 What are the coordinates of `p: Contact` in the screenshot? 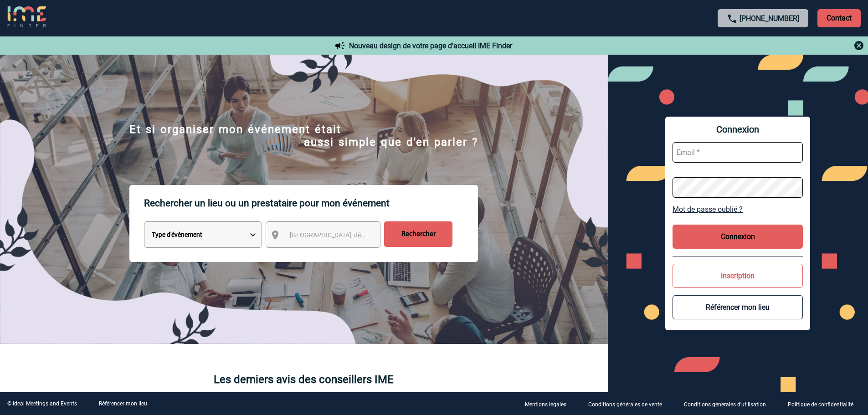 It's located at (839, 18).